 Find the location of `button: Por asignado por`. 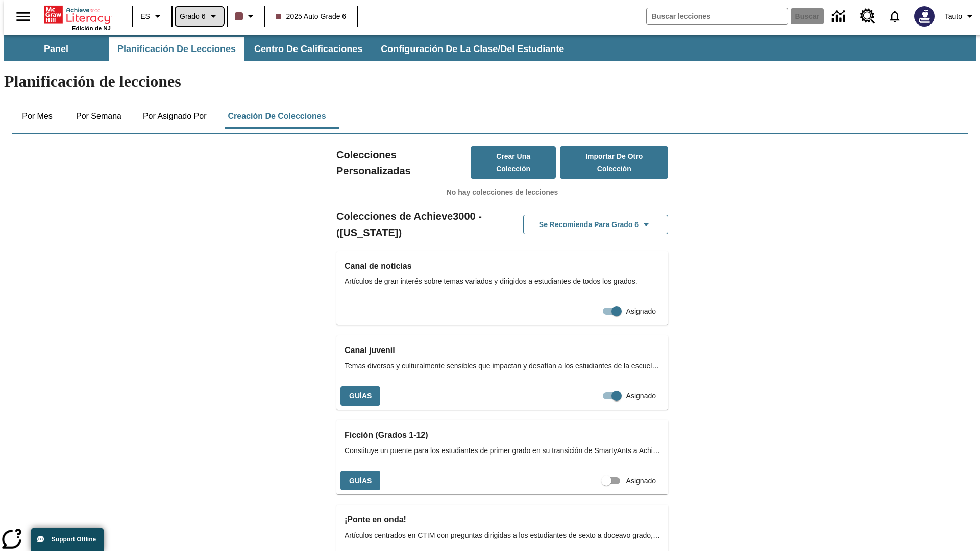

button: Por asignado por is located at coordinates (175, 116).